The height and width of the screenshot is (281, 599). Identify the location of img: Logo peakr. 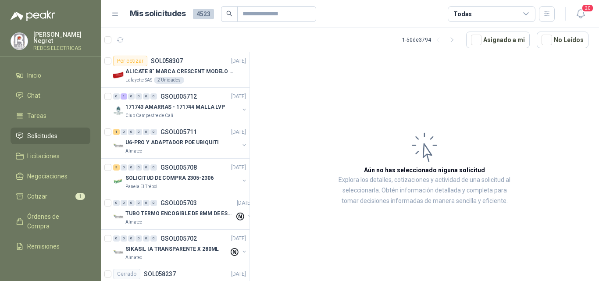
(33, 16).